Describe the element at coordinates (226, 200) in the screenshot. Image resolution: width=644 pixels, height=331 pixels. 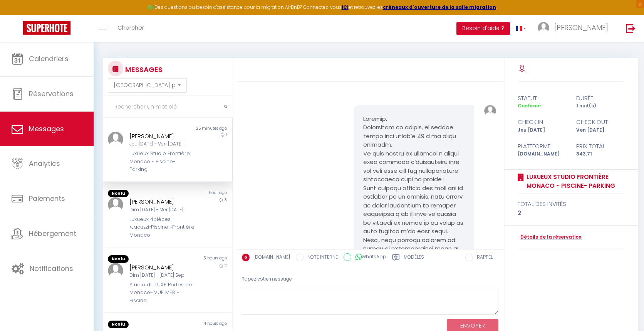
I see `span: 3` at that location.